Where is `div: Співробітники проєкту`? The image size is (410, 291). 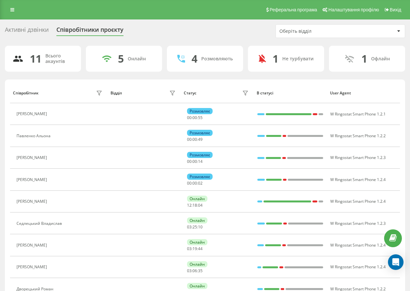 div: Співробітники проєкту is located at coordinates (90, 31).